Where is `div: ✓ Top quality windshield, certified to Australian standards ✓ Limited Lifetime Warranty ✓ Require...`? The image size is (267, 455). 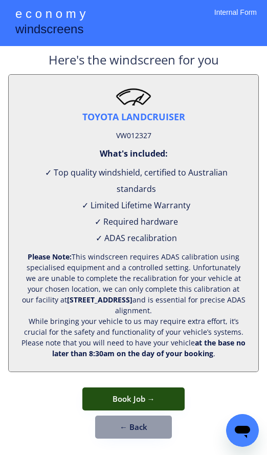
div: ✓ Top quality windshield, certified to Australian standards ✓ Limited Lifetime Warranty ✓ Require... is located at coordinates (134, 205).